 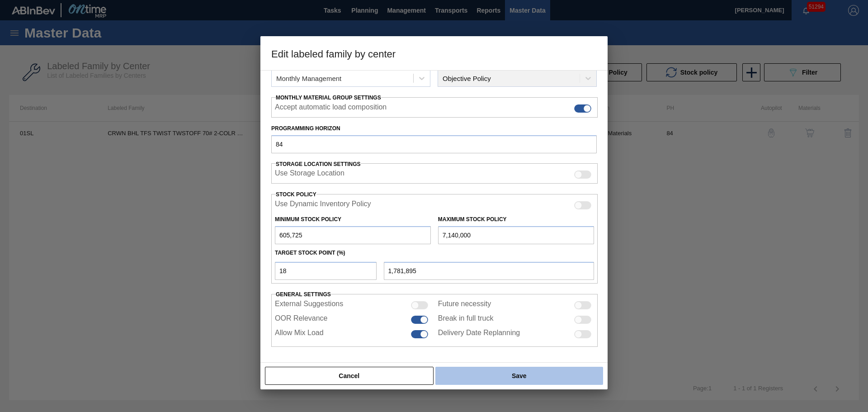 What do you see at coordinates (464, 305) in the screenshot?
I see `label: Future necessity` at bounding box center [464, 305].